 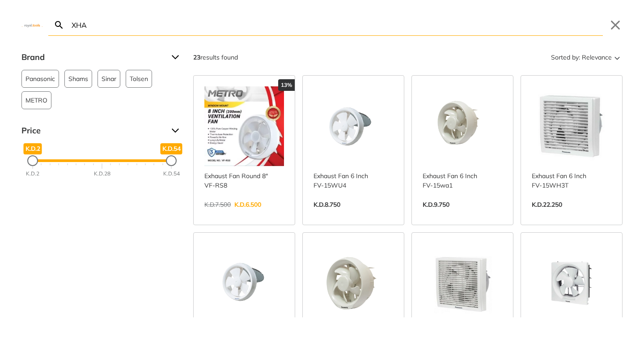 I want to click on strong: 23, so click(x=197, y=57).